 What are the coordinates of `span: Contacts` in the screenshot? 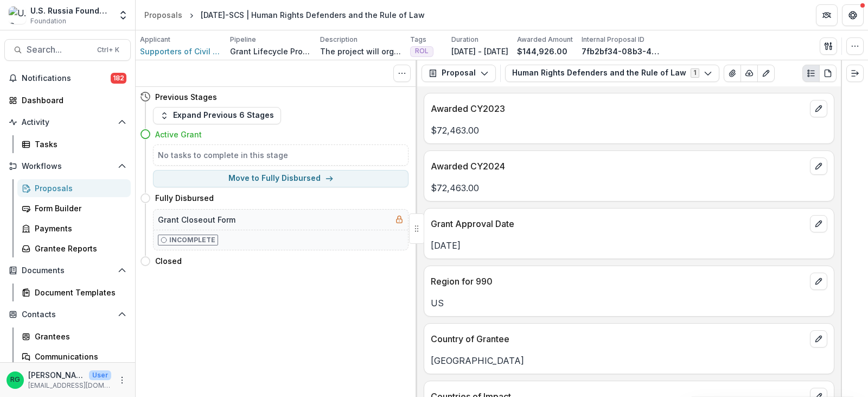 It's located at (67, 315).